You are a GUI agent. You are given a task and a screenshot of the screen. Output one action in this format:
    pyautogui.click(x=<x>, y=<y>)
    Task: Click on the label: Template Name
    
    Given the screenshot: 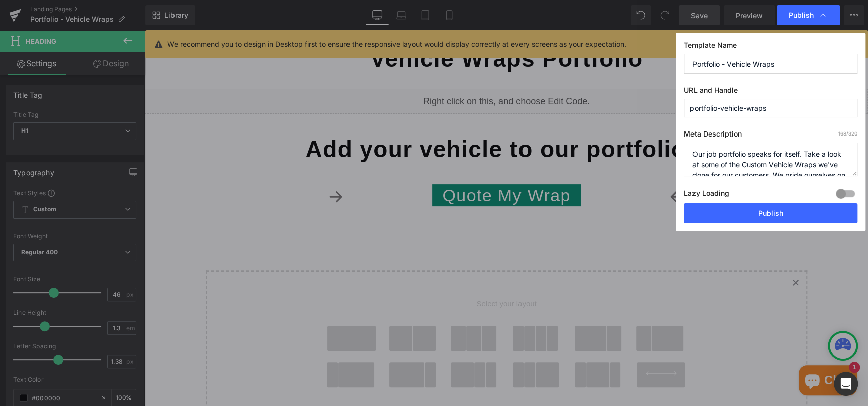 What is the action you would take?
    pyautogui.click(x=770, y=47)
    